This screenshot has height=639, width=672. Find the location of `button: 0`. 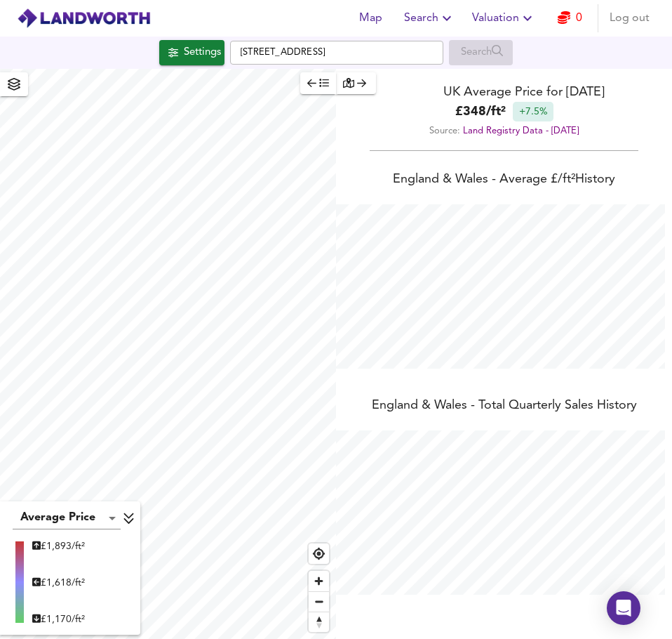

button: 0 is located at coordinates (570, 18).